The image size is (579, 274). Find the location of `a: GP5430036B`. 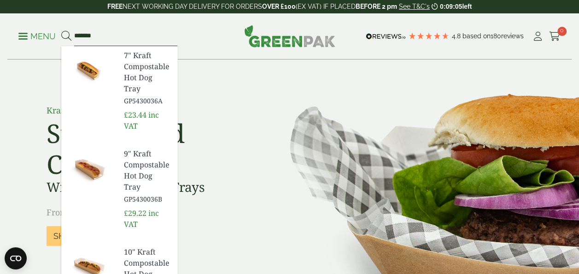

a: GP5430036B is located at coordinates (89, 166).